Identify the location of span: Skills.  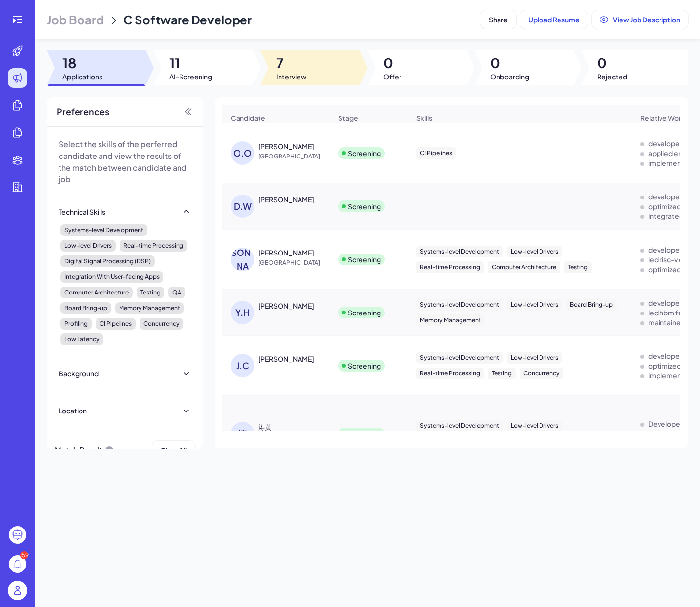
(424, 118).